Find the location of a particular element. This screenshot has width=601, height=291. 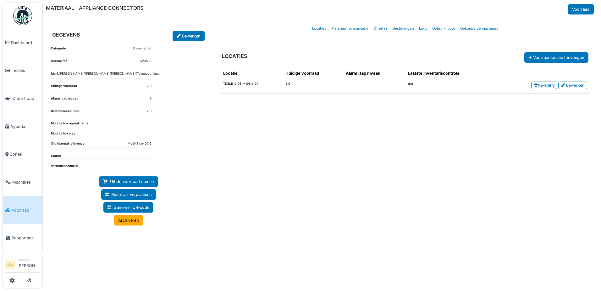

a: Zones is located at coordinates (23, 154).